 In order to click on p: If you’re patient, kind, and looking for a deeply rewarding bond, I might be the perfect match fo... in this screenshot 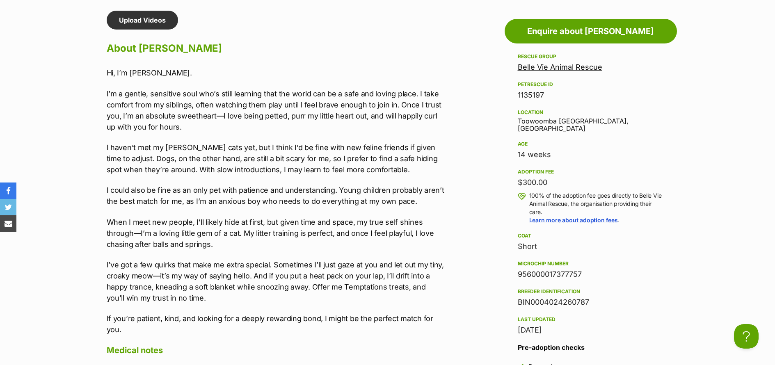, I will do `click(276, 324)`.